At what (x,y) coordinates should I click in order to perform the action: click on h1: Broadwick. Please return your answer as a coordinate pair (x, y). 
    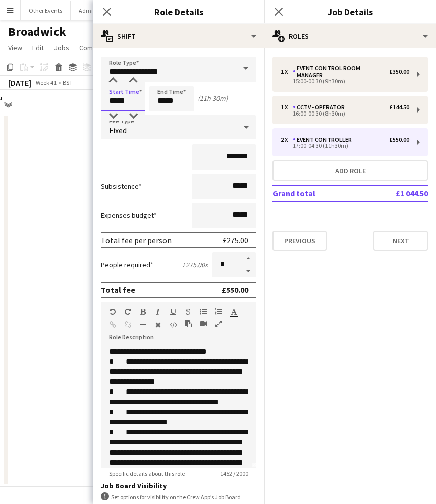
    Looking at the image, I should click on (37, 32).